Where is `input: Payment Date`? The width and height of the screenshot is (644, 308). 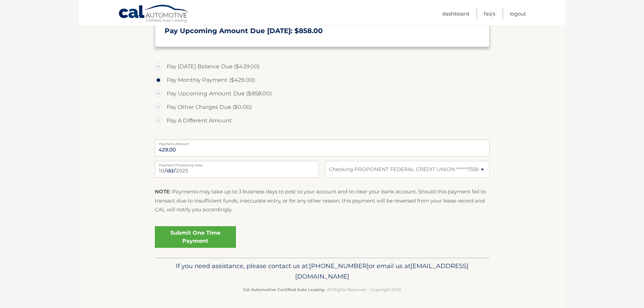
input: Payment Date is located at coordinates (236, 170).